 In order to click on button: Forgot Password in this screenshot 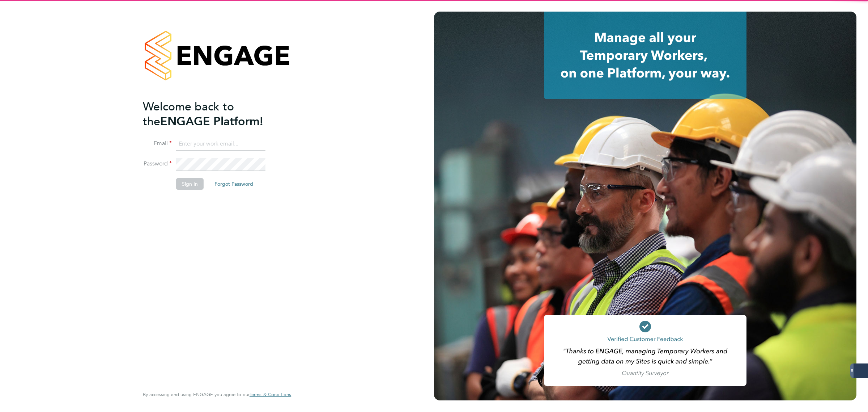, I will do `click(234, 184)`.